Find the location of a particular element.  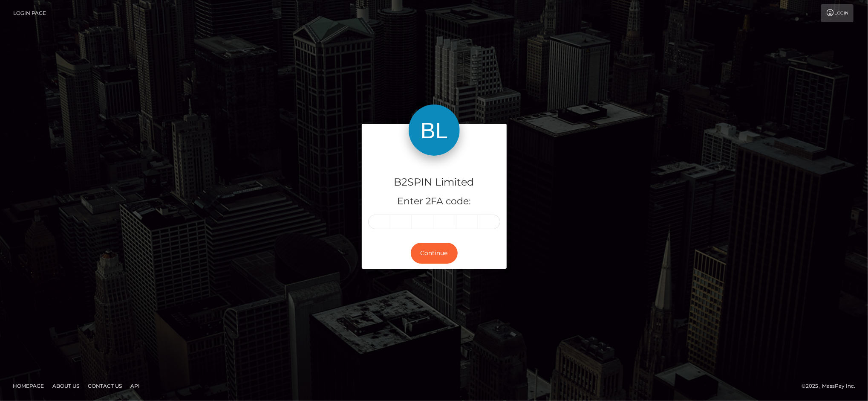

a: Login is located at coordinates (837, 13).